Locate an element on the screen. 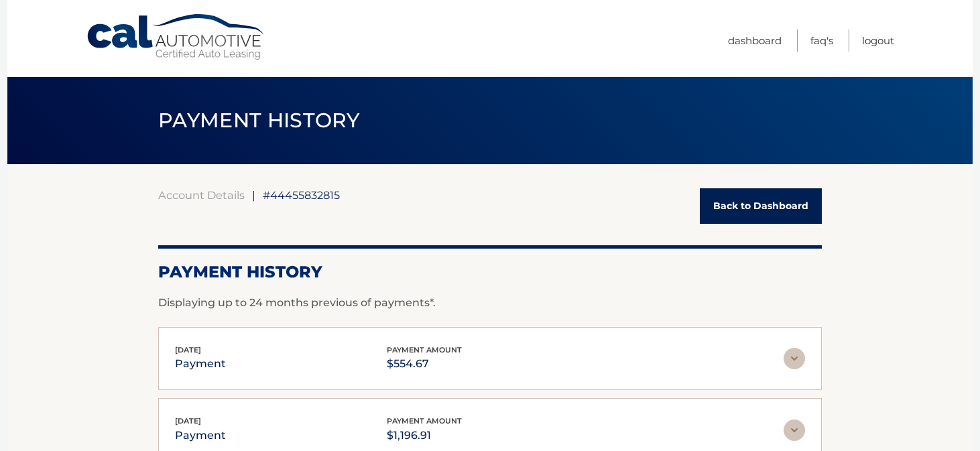 This screenshot has width=980, height=451. p: $1,196.91 is located at coordinates (425, 436).